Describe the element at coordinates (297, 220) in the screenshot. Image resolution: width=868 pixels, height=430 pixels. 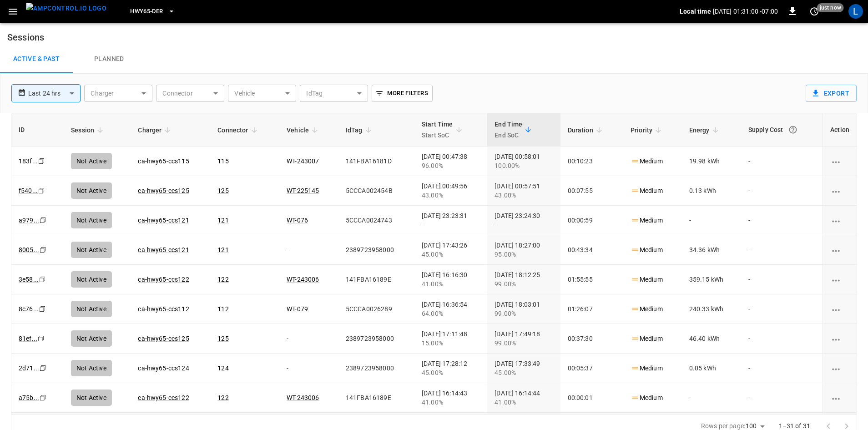
I see `a: WT-076` at that location.